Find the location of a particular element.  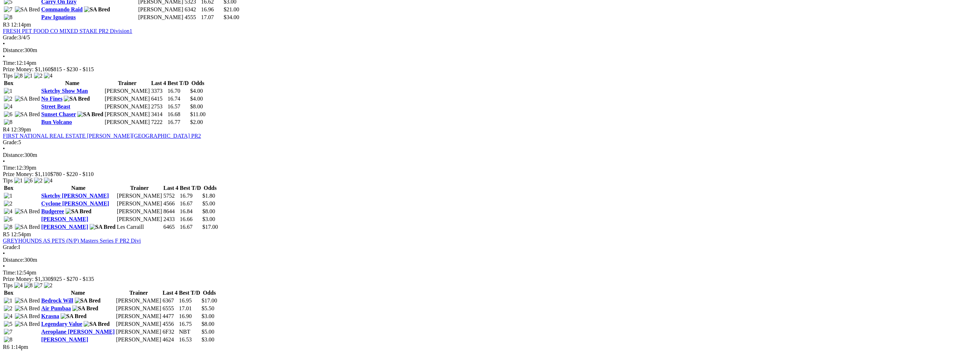

span: $34.00 is located at coordinates (232, 17).